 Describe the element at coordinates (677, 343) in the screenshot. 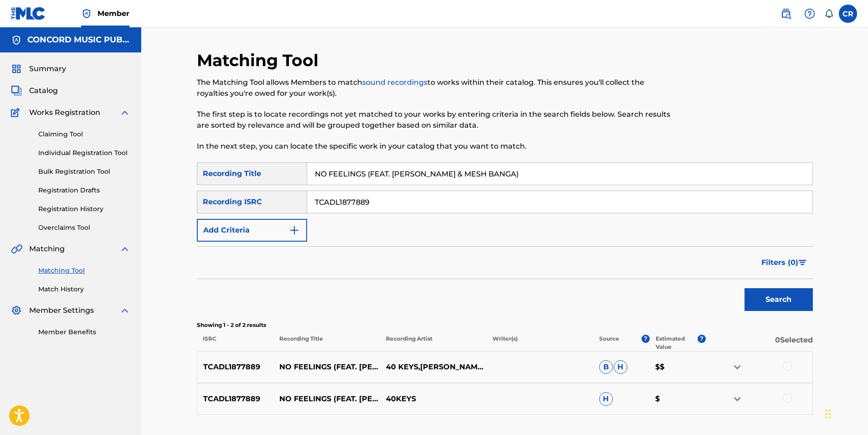

I see `p: Estimated Value` at that location.